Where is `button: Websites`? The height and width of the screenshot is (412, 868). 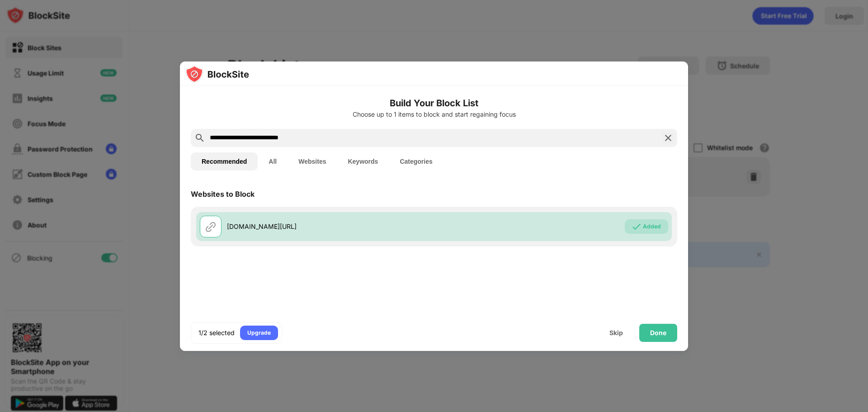 button: Websites is located at coordinates (312, 161).